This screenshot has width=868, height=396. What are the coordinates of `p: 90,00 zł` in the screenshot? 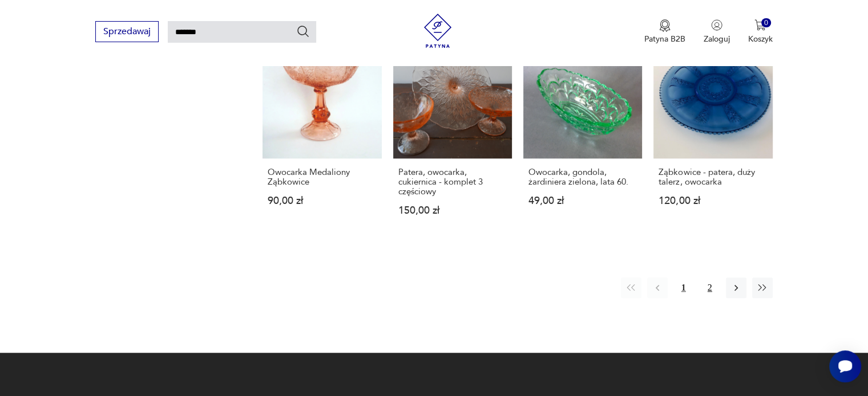 It's located at (322, 201).